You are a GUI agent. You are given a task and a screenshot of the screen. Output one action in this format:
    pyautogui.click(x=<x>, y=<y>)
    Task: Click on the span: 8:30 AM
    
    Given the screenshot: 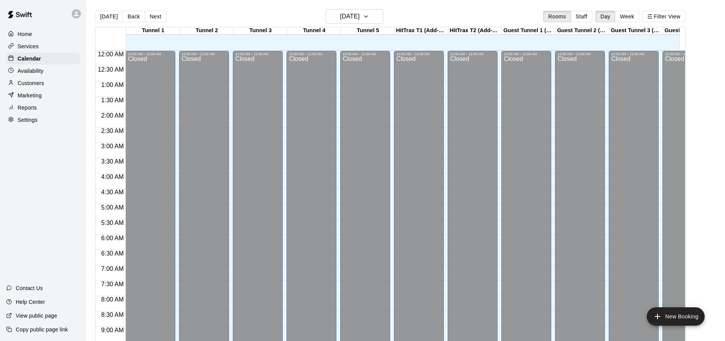 What is the action you would take?
    pyautogui.click(x=112, y=315)
    